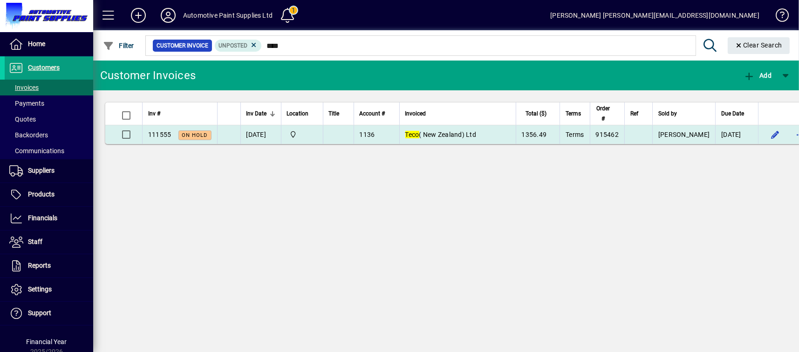 The width and height of the screenshot is (799, 352). What do you see at coordinates (41, 194) in the screenshot?
I see `span: Products` at bounding box center [41, 194].